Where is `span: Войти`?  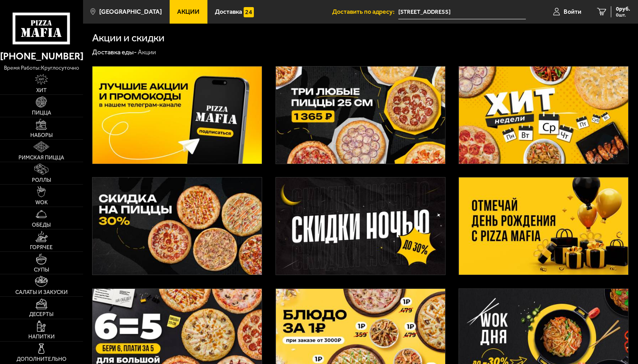 span: Войти is located at coordinates (572, 12).